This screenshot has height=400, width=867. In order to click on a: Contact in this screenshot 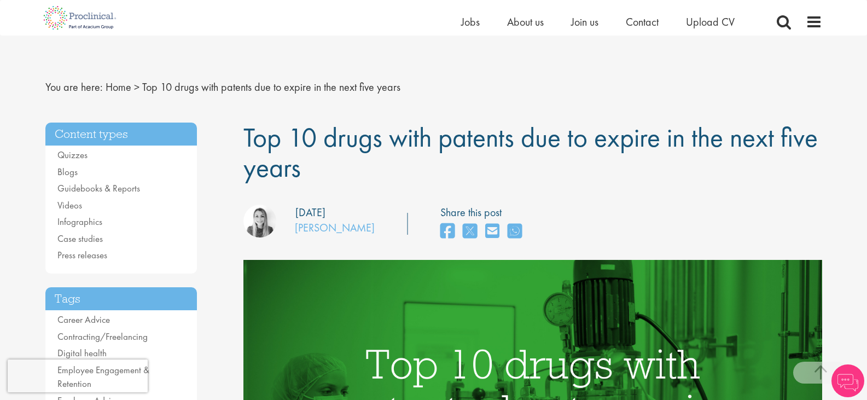, I will do `click(642, 22)`.